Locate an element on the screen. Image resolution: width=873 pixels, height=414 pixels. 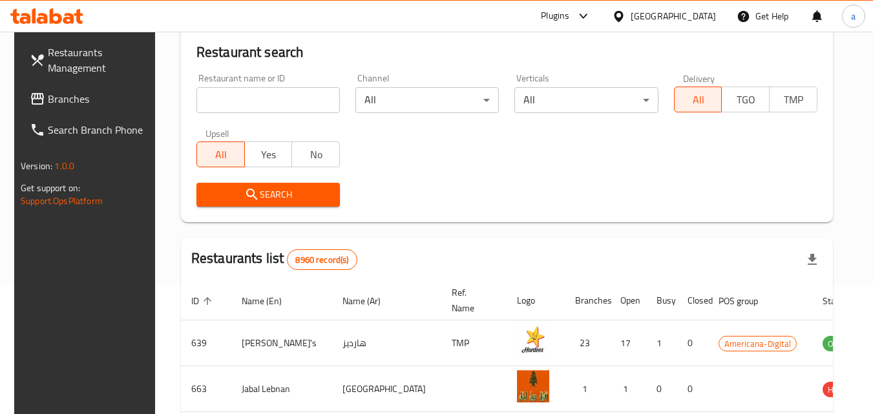
div: OPEN is located at coordinates (838, 344).